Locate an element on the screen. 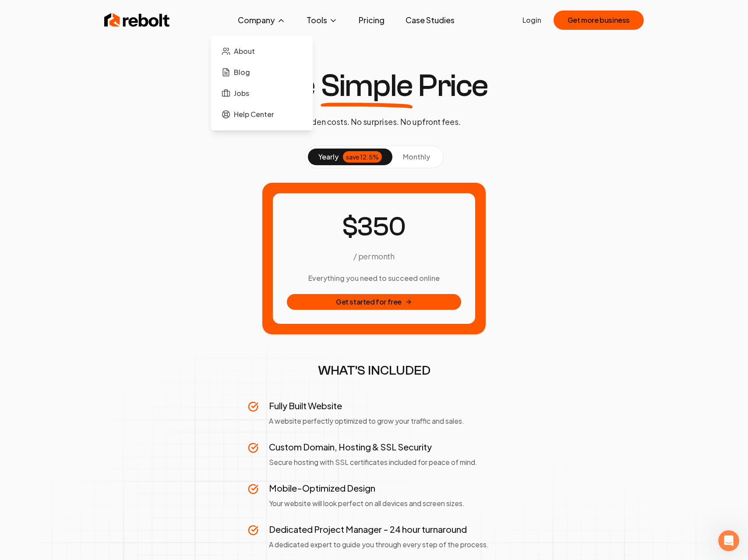 This screenshot has height=560, width=748. a: Jobs is located at coordinates (262, 94).